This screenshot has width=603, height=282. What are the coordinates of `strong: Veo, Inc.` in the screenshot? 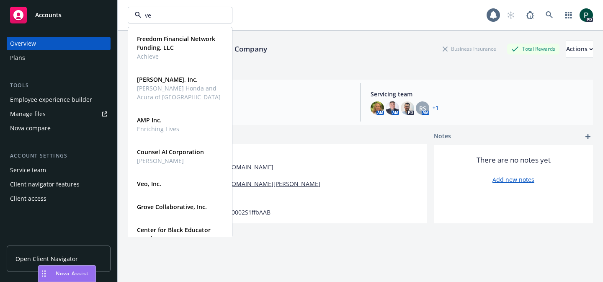 It's located at (149, 183).